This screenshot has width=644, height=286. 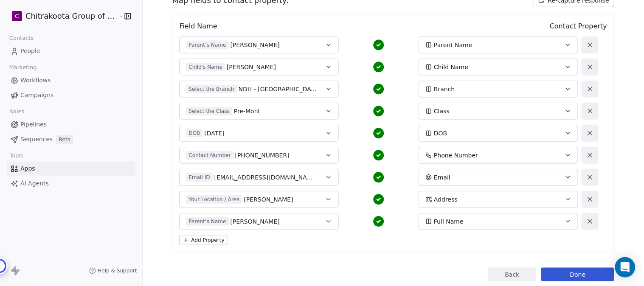 I want to click on span: People, so click(x=30, y=51).